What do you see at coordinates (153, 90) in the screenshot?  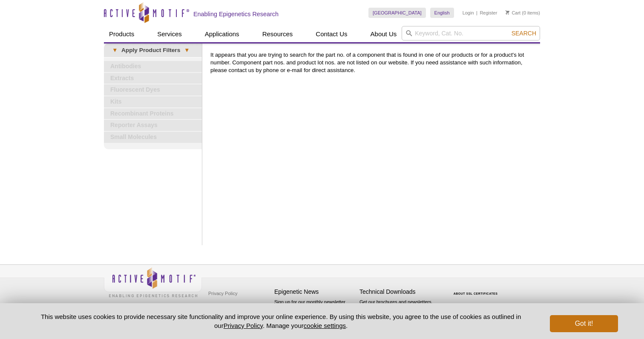 I see `a: Fluorescent Dyes` at bounding box center [153, 90].